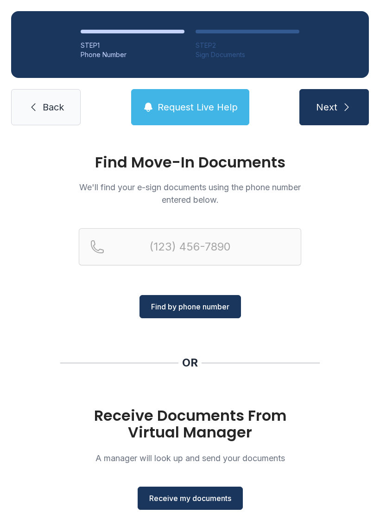  What do you see at coordinates (190, 424) in the screenshot?
I see `h1: Receive Documents From Virtual Manager` at bounding box center [190, 424].